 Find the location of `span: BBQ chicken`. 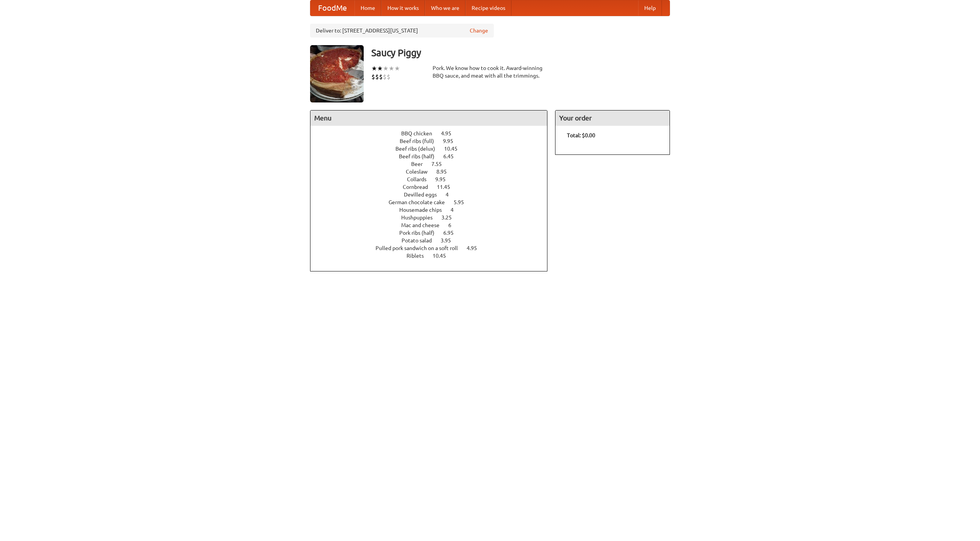

span: BBQ chicken is located at coordinates (421, 133).